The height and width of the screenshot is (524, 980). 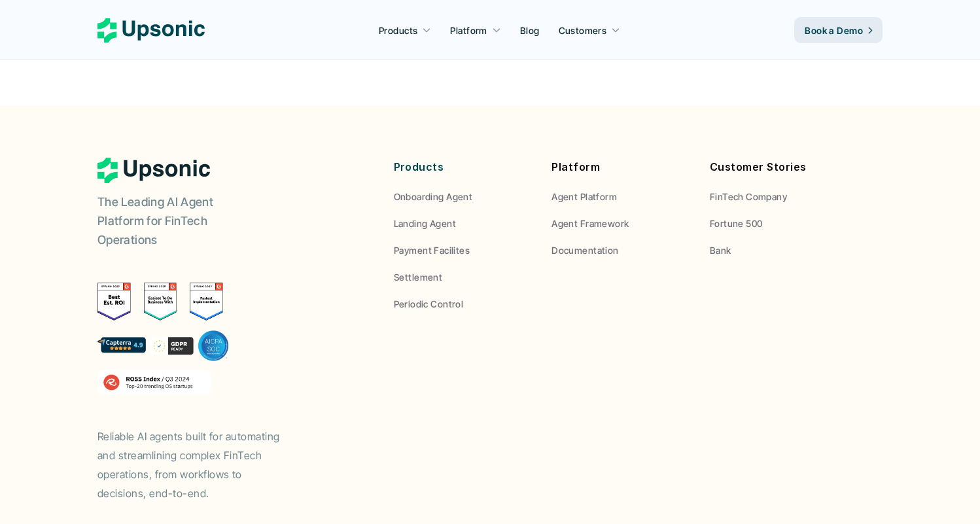 What do you see at coordinates (463, 196) in the screenshot?
I see `a: Onboarding Agent` at bounding box center [463, 196].